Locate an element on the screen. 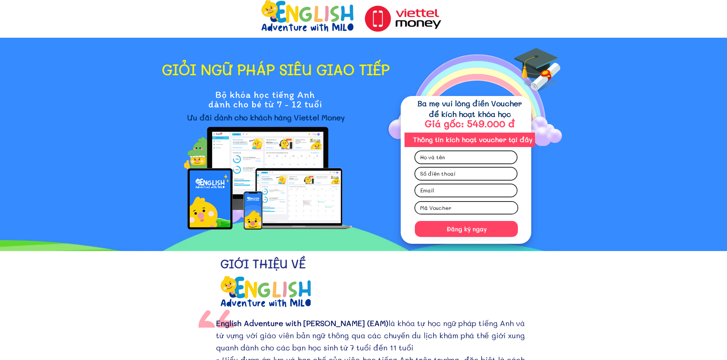 The width and height of the screenshot is (727, 360). p: Đăng ký ngay is located at coordinates (466, 229).